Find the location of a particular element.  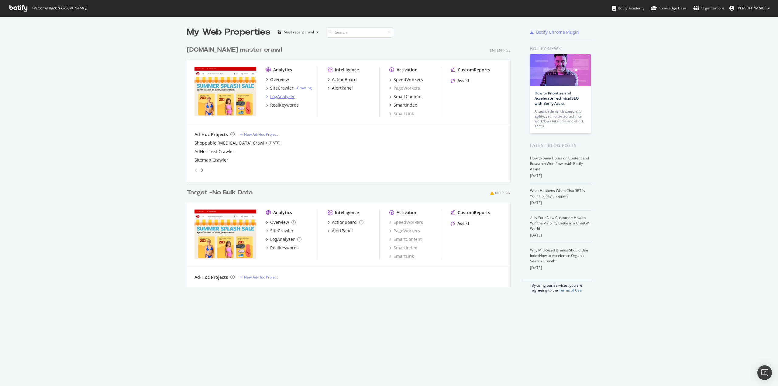

div: Assist is located at coordinates (464, 81).